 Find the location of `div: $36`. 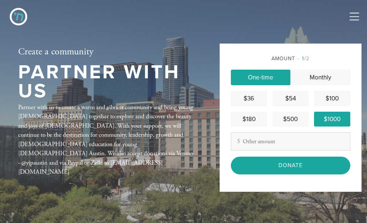

div: $36 is located at coordinates (249, 99).